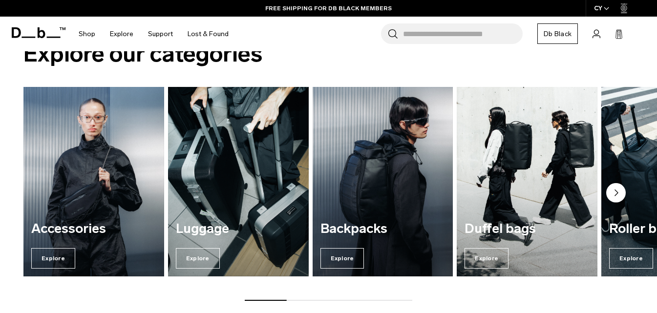  I want to click on h3: Duffel bags, so click(527, 229).